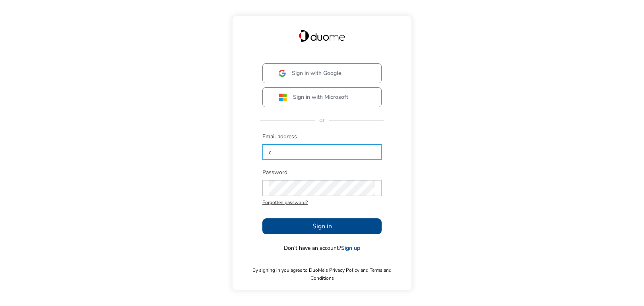  Describe the element at coordinates (322, 248) in the screenshot. I see `span: Don’t have an account?` at that location.